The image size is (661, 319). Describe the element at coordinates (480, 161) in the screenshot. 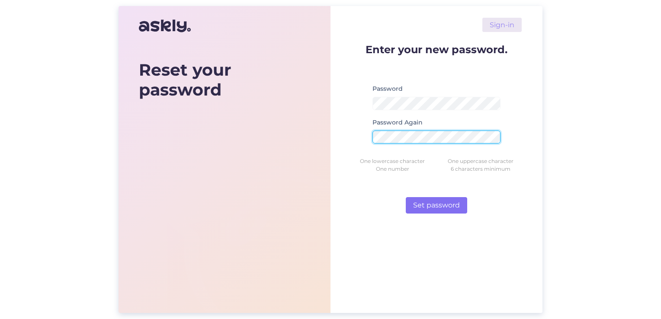

I see `div: One uppercase character` at that location.